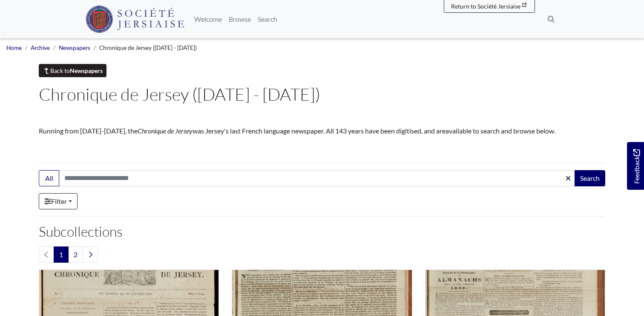  Describe the element at coordinates (322, 255) in the screenshot. I see `nav: pagination` at that location.